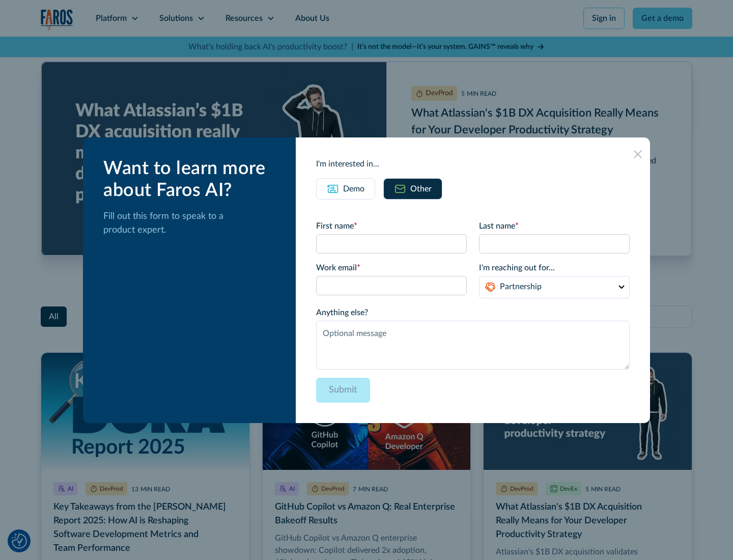 This screenshot has height=560, width=733. Describe the element at coordinates (344, 389) in the screenshot. I see `input: Submit` at that location.